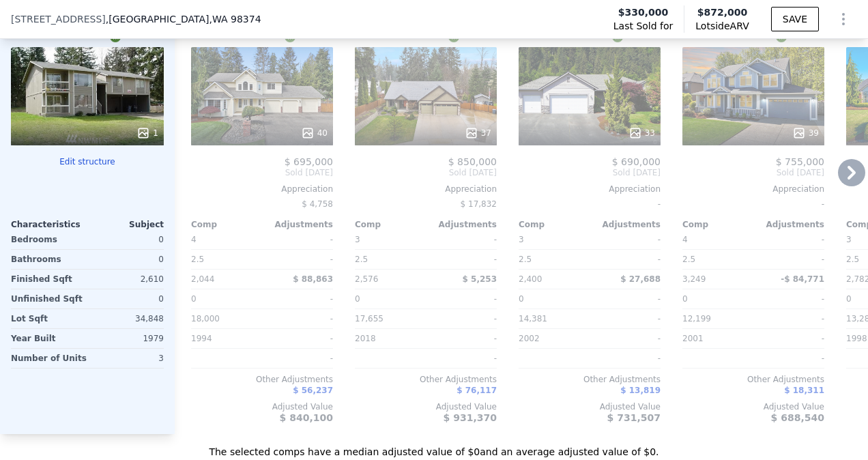 The width and height of the screenshot is (868, 460). I want to click on div: Bathrooms, so click(48, 259).